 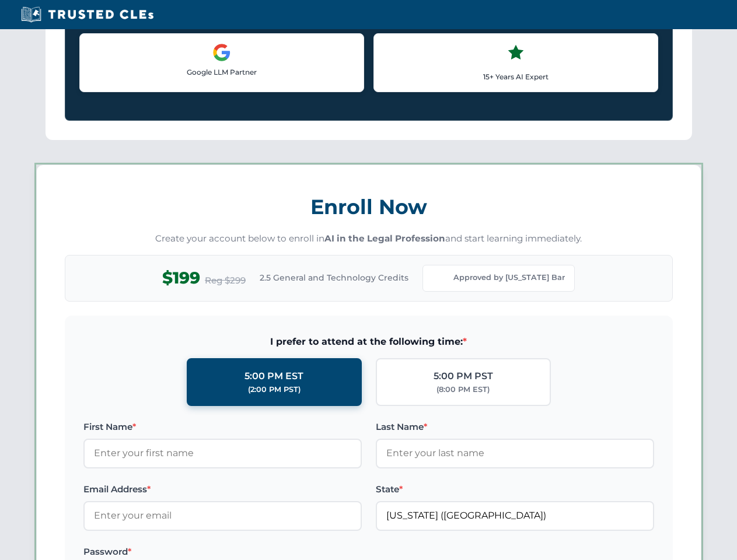 I want to click on div: (8:00 PM EST), so click(x=463, y=389).